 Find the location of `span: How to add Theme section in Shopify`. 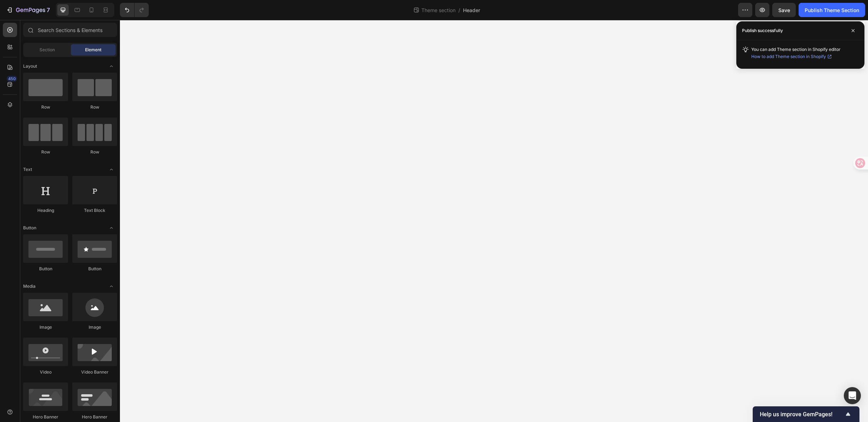

span: How to add Theme section in Shopify is located at coordinates (789, 57).